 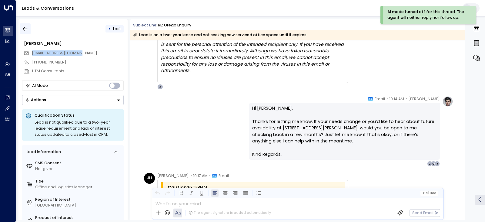 What do you see at coordinates (48, 8) in the screenshot?
I see `a: Leads & Conversations` at bounding box center [48, 8].